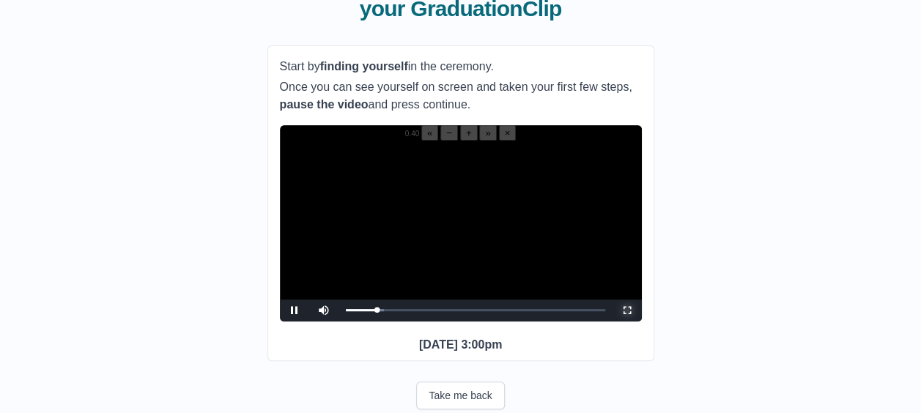 The height and width of the screenshot is (413, 921). What do you see at coordinates (461, 96) in the screenshot?
I see `p: Once you can see yourself on screen and taken your first few steps, and press continue.` at bounding box center [461, 96].